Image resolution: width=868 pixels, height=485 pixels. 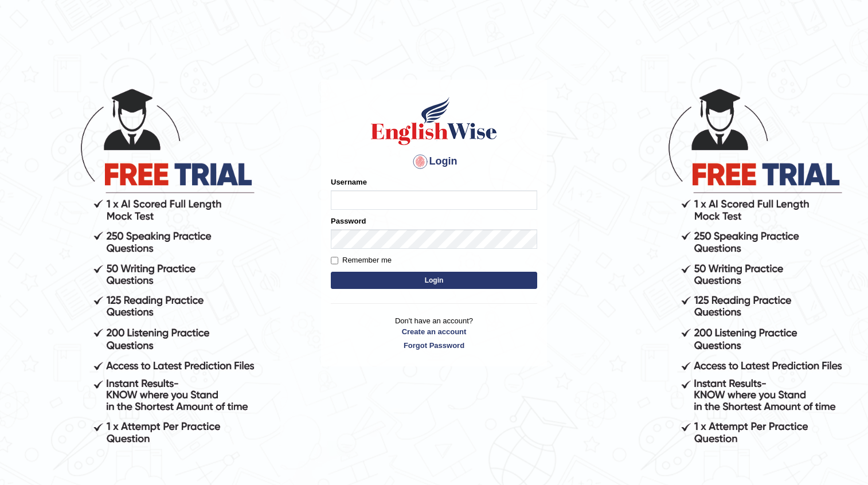 I want to click on img: Logo of English Wise sign in for intelligent practice with AI, so click(x=434, y=121).